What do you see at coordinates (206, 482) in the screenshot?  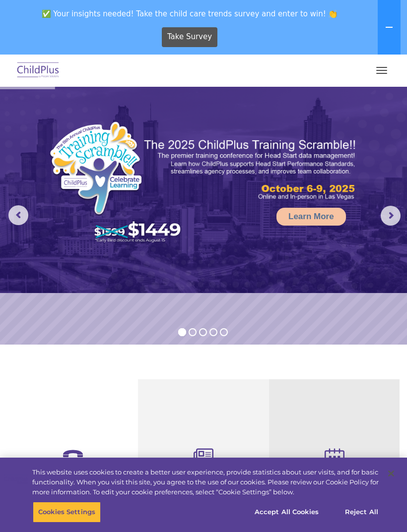 I see `div: This website uses cookies to create a better user experience, provide statistics about user visit...` at bounding box center [206, 482].